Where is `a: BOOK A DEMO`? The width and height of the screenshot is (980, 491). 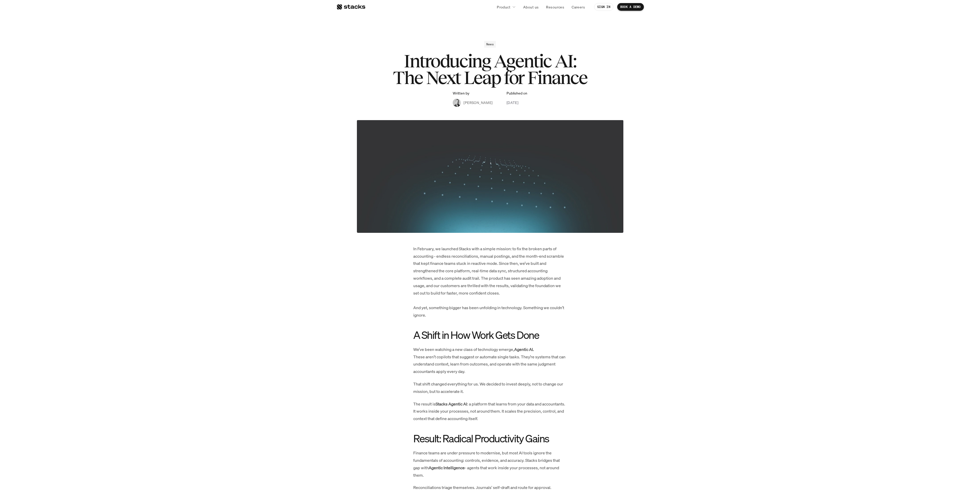 a: BOOK A DEMO is located at coordinates (630, 7).